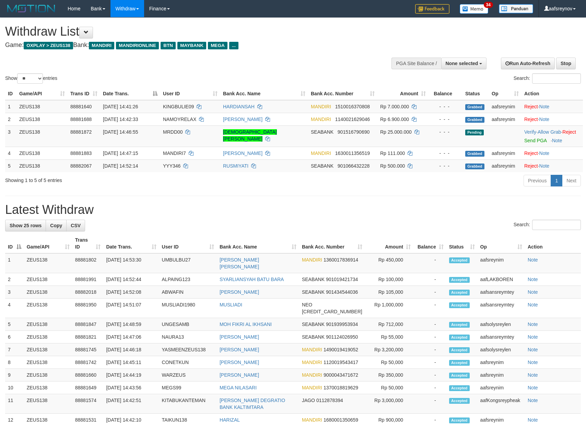 The height and width of the screenshot is (424, 586). What do you see at coordinates (416, 63) in the screenshot?
I see `div: PGA Site Balance /` at bounding box center [416, 63].